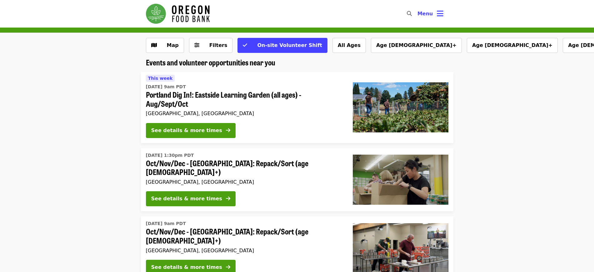 Image resolution: width=594 pixels, height=272 pixels. I want to click on span: Portland Dig In!: Eastside Learning Garden (all ages) - Aug/Sept/Oct, so click(244, 99).